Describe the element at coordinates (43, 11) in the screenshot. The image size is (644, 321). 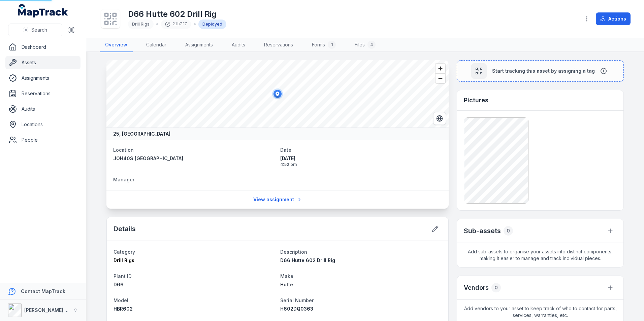
I see `a: MapTrack` at that location.